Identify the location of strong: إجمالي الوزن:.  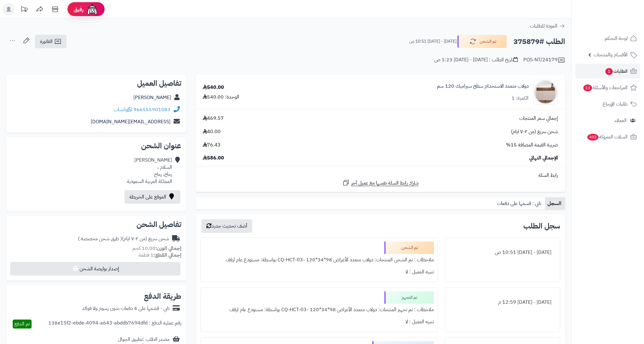
(168, 248).